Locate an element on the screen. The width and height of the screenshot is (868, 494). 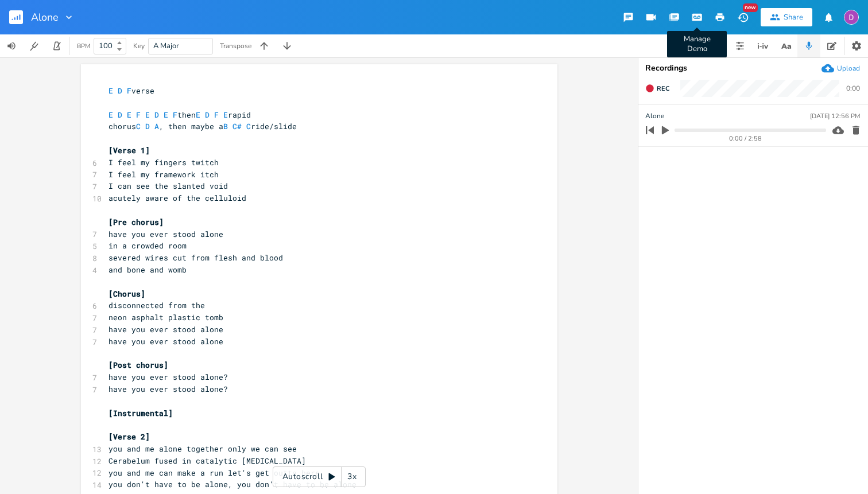
button: New is located at coordinates (743, 17).